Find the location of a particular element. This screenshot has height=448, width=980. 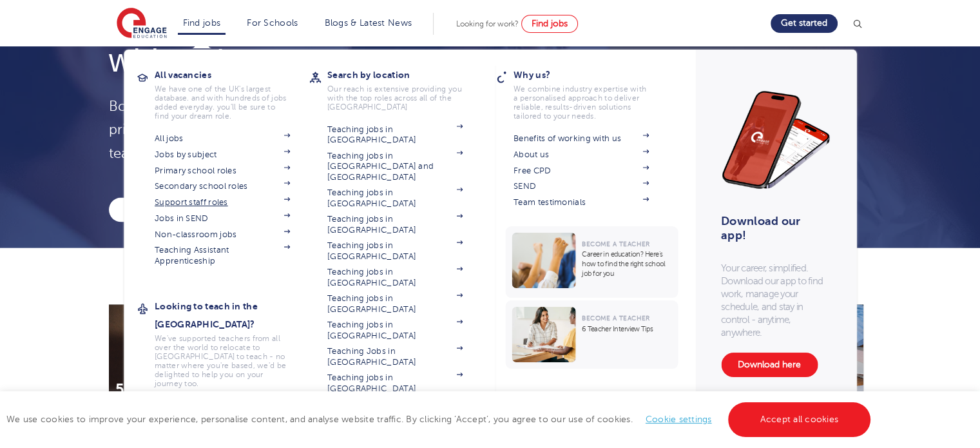

h3: Why us? is located at coordinates (591, 75).